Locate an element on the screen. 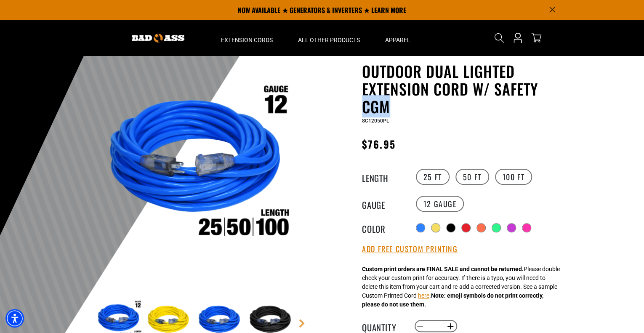  span: $76.95 is located at coordinates (378, 144).